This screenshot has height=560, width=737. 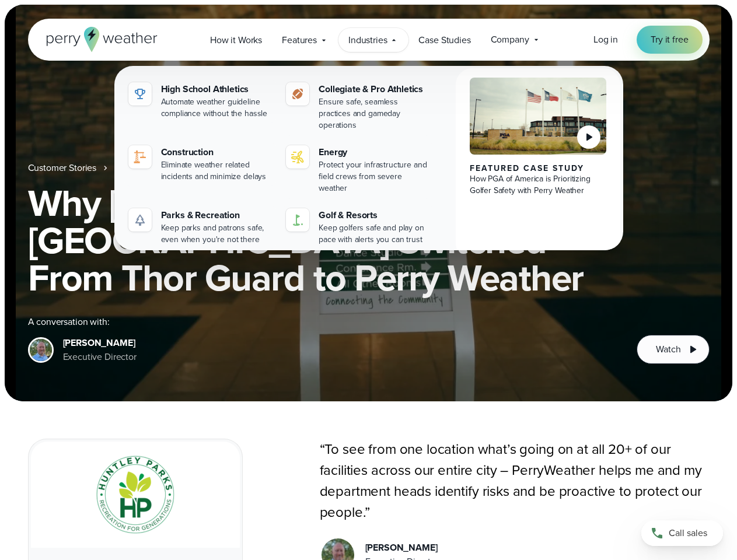 What do you see at coordinates (216, 153) in the screenshot?
I see `div: Construction` at bounding box center [216, 153].